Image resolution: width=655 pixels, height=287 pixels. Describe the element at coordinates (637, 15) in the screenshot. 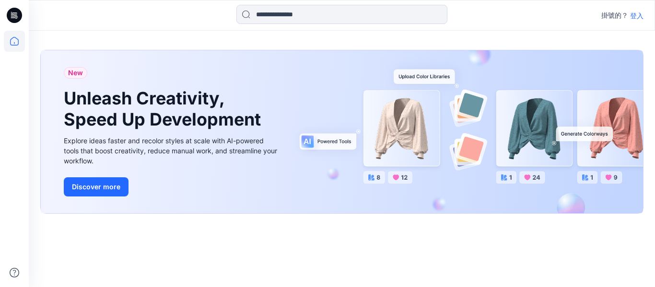

I see `font: 登入` at that location.